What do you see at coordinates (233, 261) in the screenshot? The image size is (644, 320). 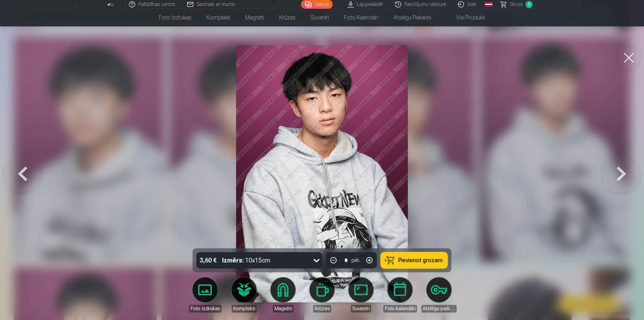 I see `strong: Izmērs :` at bounding box center [233, 261].